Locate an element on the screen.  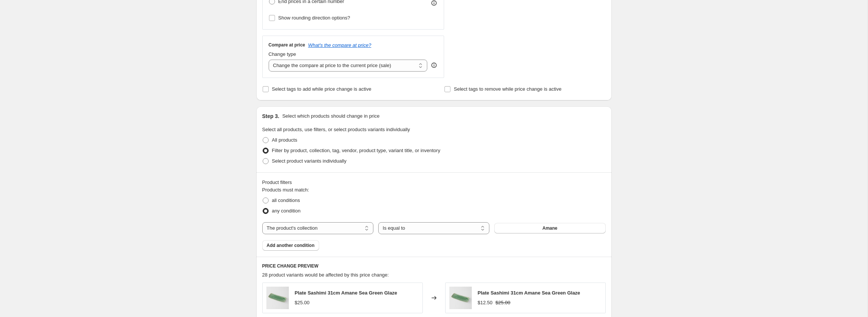
div: $12.50 is located at coordinates (486, 303).